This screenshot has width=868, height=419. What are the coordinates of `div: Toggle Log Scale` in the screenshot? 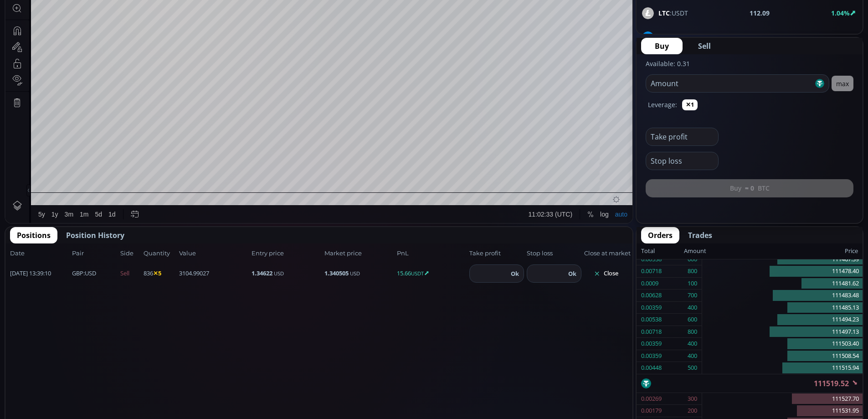 It's located at (599, 370).